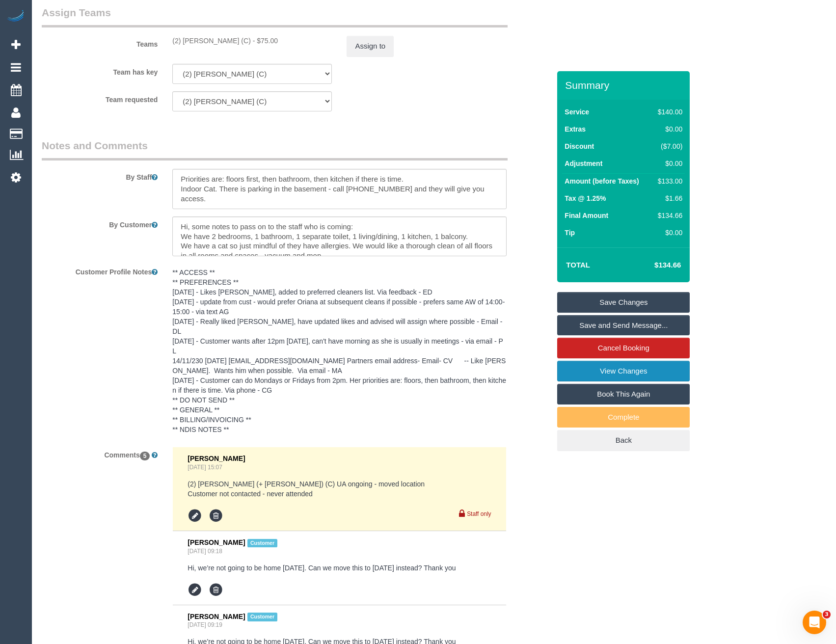 The height and width of the screenshot is (644, 836). I want to click on a: Cancel Booking, so click(623, 348).